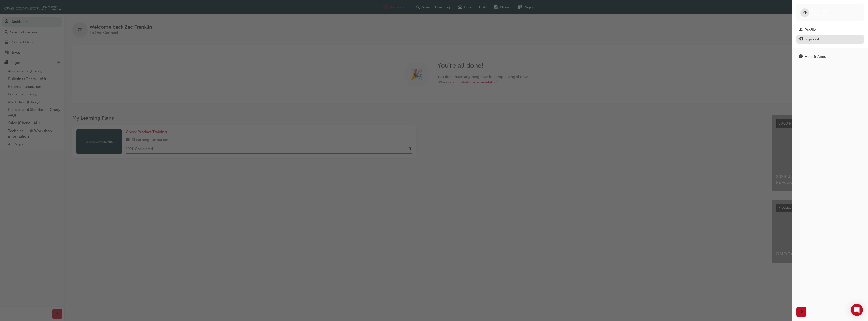  What do you see at coordinates (857, 310) in the screenshot?
I see `div: Open Intercom Messenger` at bounding box center [857, 310].